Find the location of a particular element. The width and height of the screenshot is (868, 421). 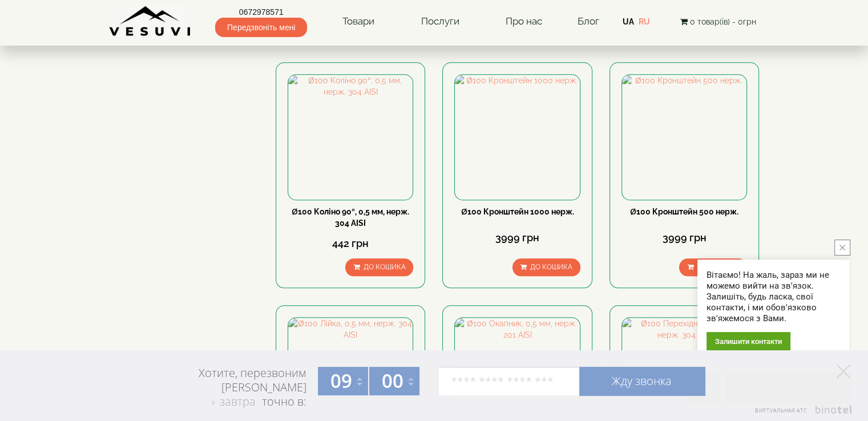

a: Блог is located at coordinates (588, 21).